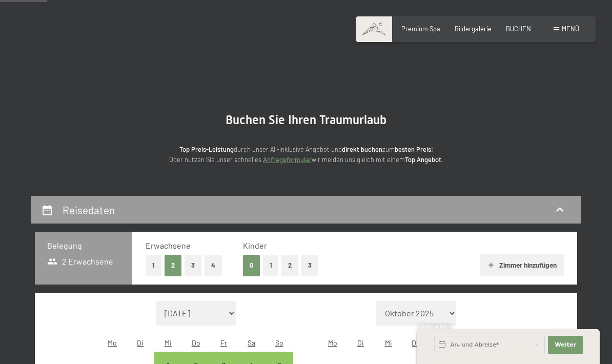  Describe the element at coordinates (473, 29) in the screenshot. I see `span: Bildergalerie` at that location.